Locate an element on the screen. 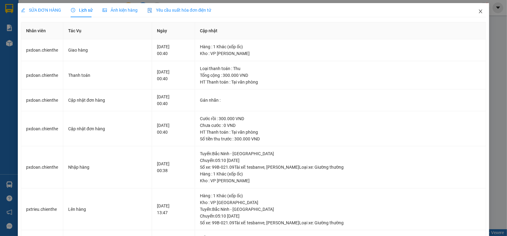 This screenshot has height=236, width=507. span: Yêu cầu xuất hóa đơn điện tử is located at coordinates (179, 10).